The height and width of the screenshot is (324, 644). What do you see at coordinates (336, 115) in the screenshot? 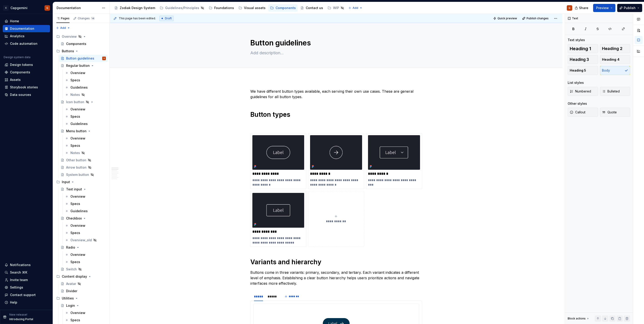
I see `h1: Button types` at bounding box center [336, 115].